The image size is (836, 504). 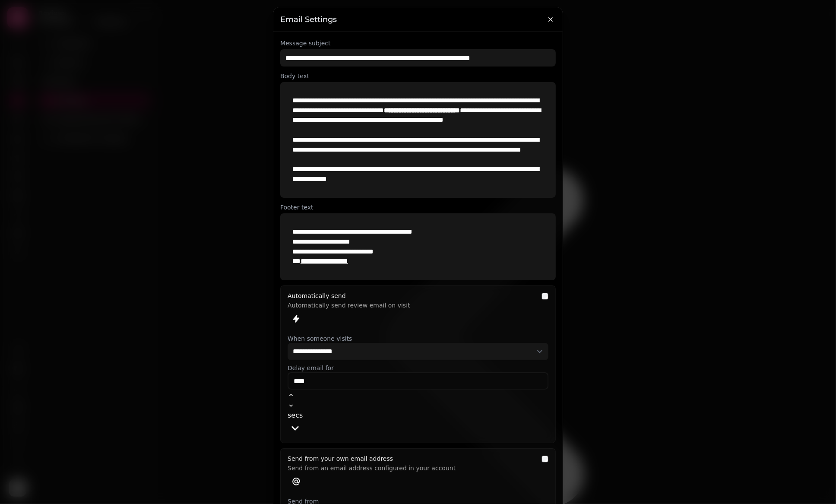 What do you see at coordinates (295, 423) in the screenshot?
I see `button: secs` at bounding box center [295, 423].